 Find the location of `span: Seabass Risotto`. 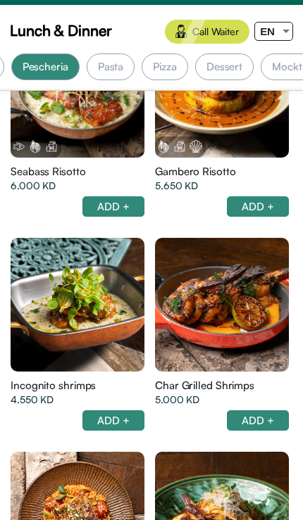

span: Seabass Risotto is located at coordinates (48, 172).